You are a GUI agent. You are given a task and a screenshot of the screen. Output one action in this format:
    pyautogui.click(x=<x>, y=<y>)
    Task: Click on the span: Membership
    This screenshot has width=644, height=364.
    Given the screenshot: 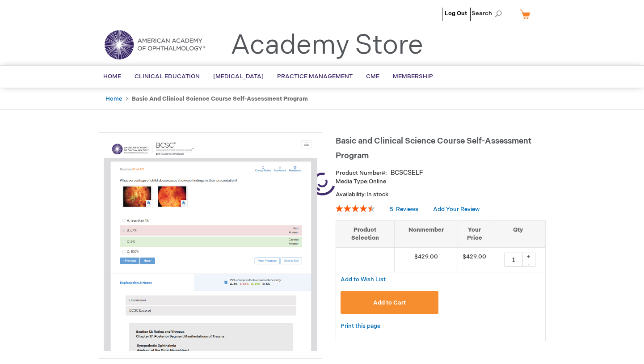 What is the action you would take?
    pyautogui.click(x=413, y=76)
    